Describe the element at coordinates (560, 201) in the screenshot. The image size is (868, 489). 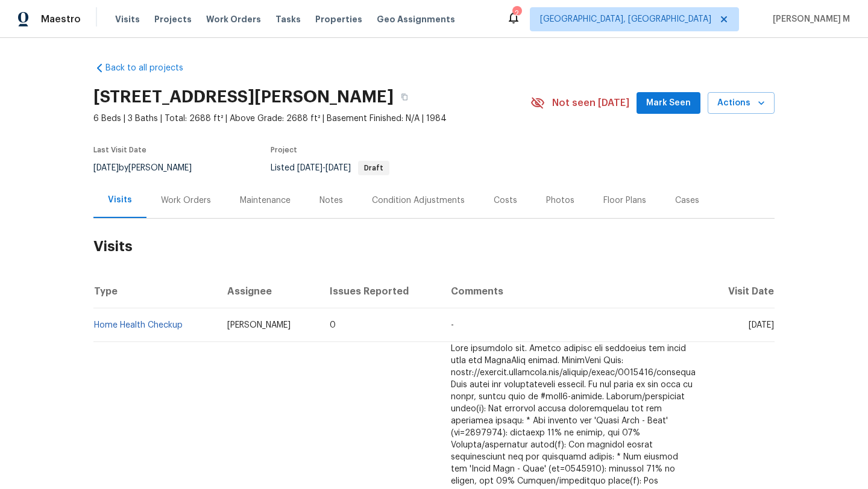
I see `div: Photos` at that location.